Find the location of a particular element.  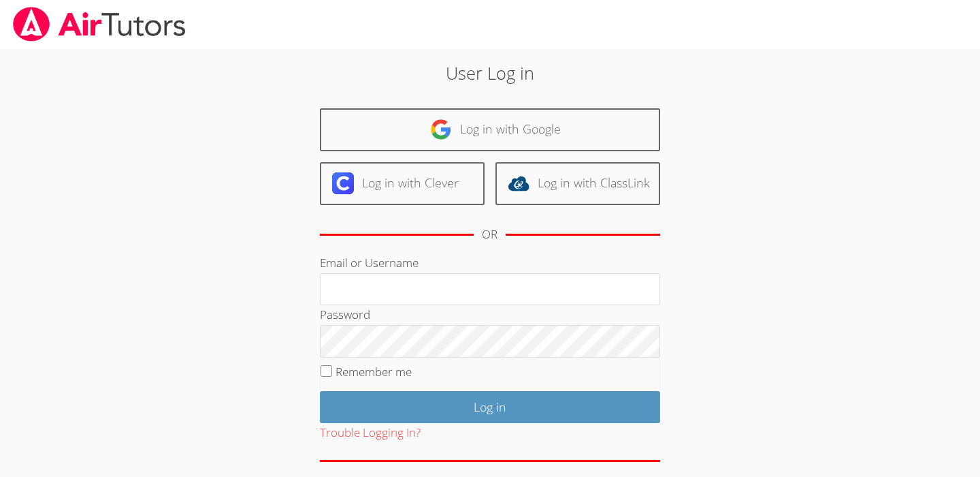

input: Log in is located at coordinates (490, 407).